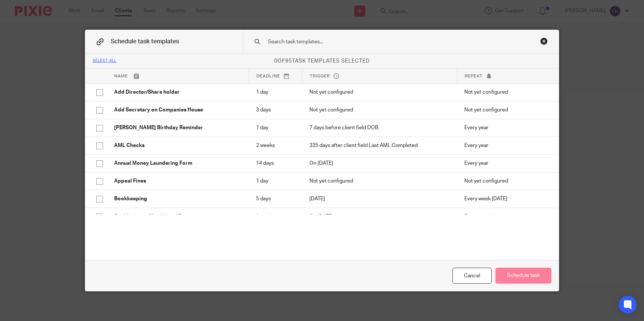  What do you see at coordinates (275, 163) in the screenshot?
I see `p: 14 days` at bounding box center [275, 163].